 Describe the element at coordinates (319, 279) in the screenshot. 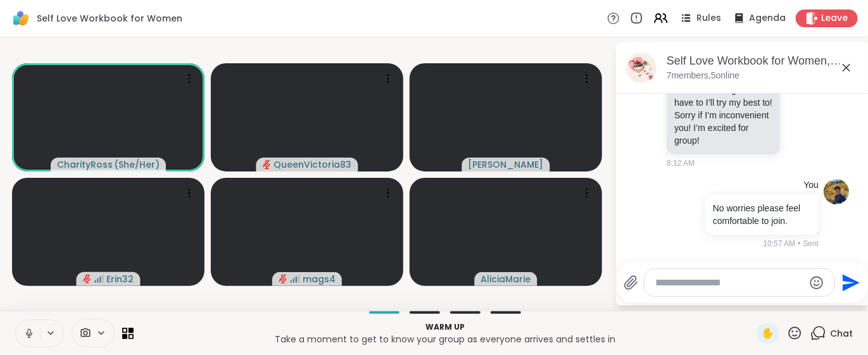

I see `span: mags4` at that location.